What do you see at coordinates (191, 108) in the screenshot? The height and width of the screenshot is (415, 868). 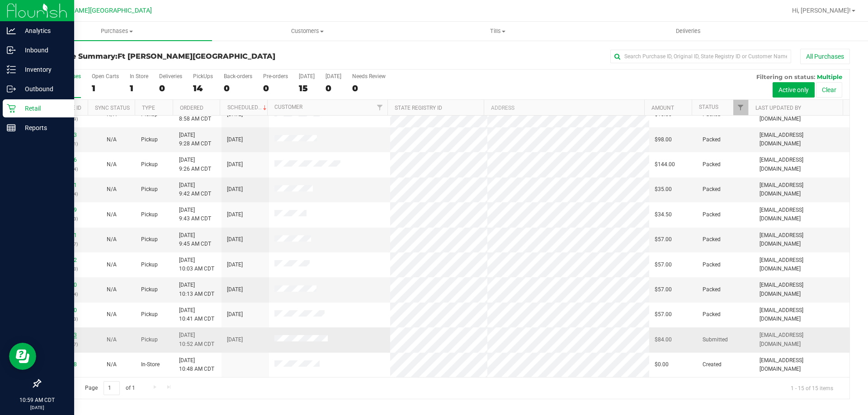 I see `a: Ordered` at bounding box center [191, 108].